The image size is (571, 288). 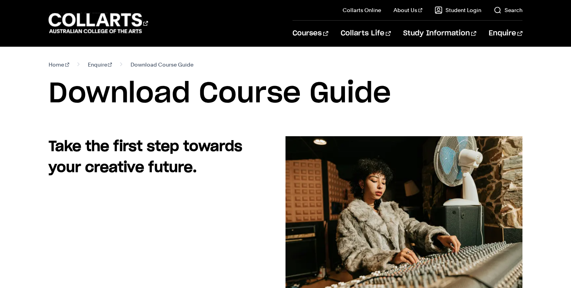 I want to click on strong: Take the first step towards your creative future., so click(x=145, y=157).